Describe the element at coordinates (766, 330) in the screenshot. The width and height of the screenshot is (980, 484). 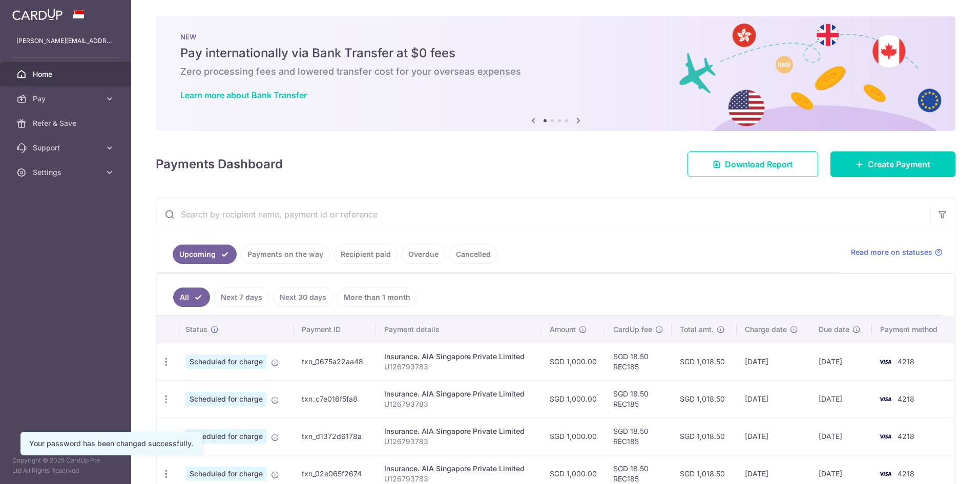
I see `span: Charge date` at that location.